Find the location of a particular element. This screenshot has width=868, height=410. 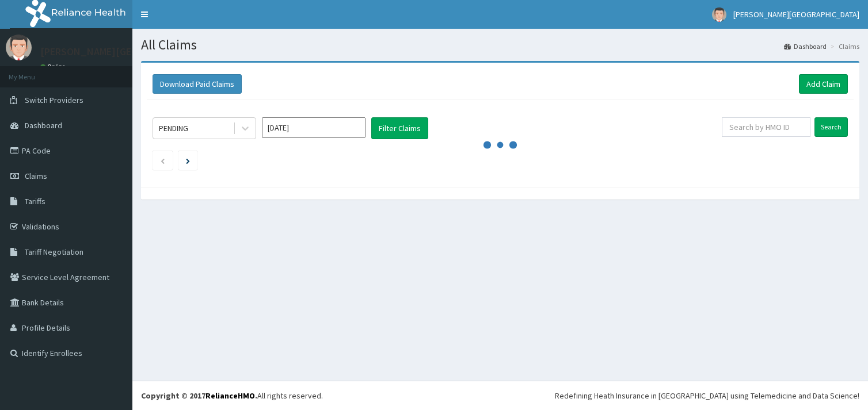

h1: All Claims is located at coordinates (500, 45).